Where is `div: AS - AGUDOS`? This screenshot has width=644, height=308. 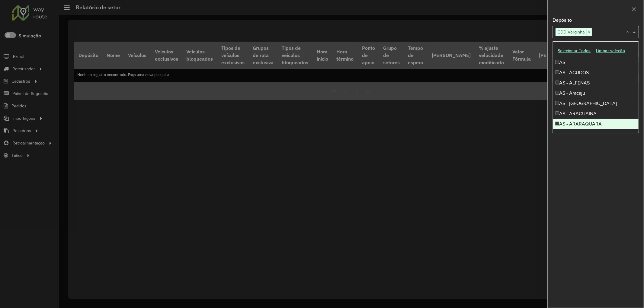 div: AS - AGUDOS is located at coordinates (596, 73).